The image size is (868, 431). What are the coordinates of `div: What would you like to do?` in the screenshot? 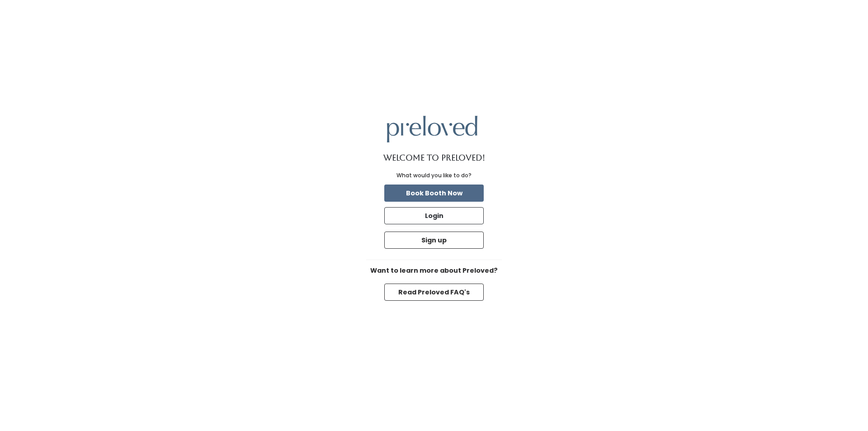 It's located at (434, 175).